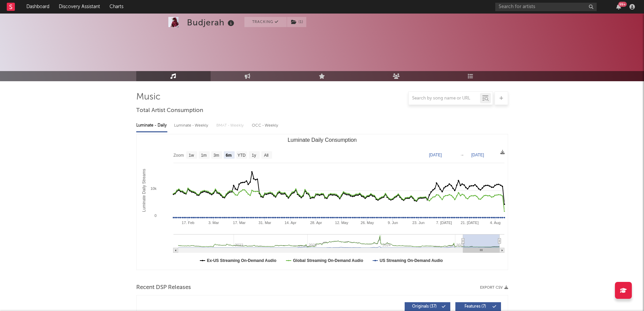  What do you see at coordinates (266, 126) in the screenshot?
I see `div: OCC - Weekly` at bounding box center [266, 126].